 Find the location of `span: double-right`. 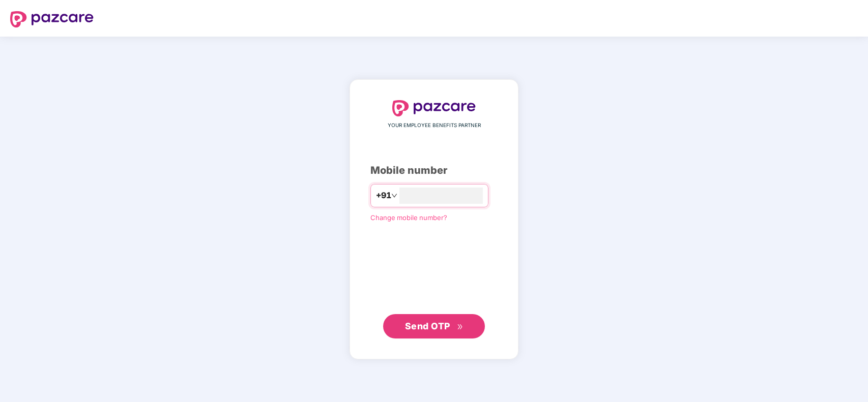

span: double-right is located at coordinates (460, 327).